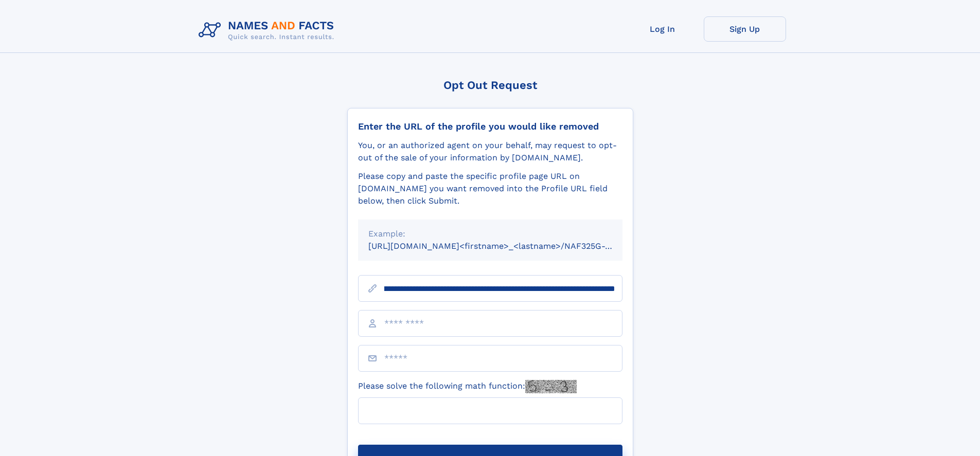 Image resolution: width=980 pixels, height=456 pixels. Describe the element at coordinates (745, 29) in the screenshot. I see `a: Sign Up` at that location.